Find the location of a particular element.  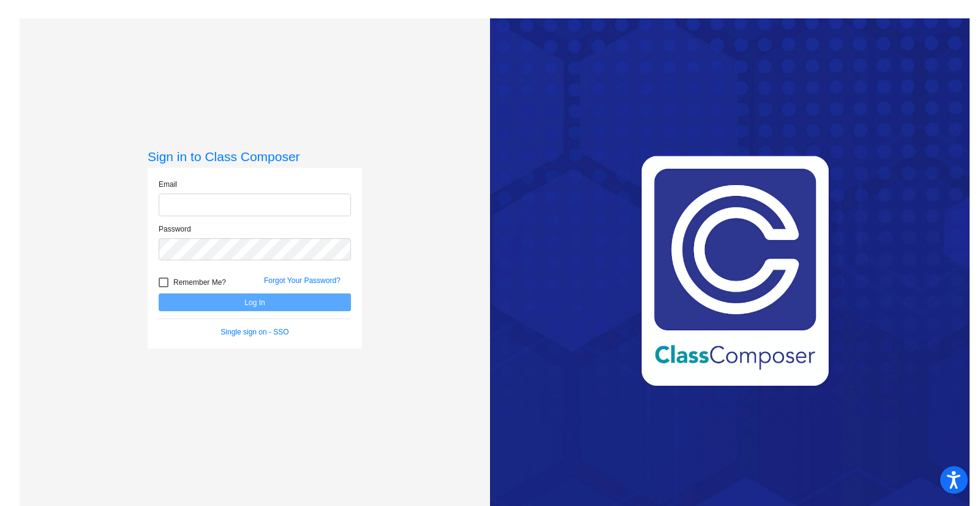

a: Forgot Your Password? is located at coordinates (302, 281).